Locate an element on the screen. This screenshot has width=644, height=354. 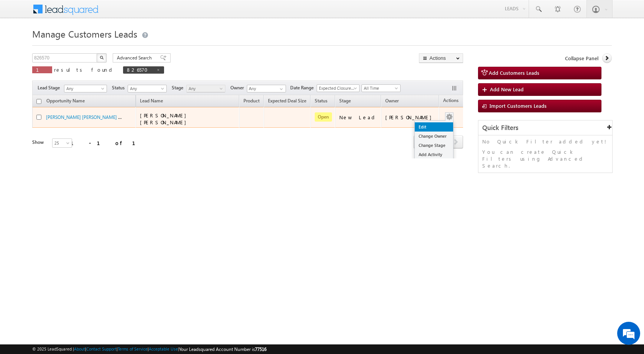
div: Quick Filters is located at coordinates (545, 128).